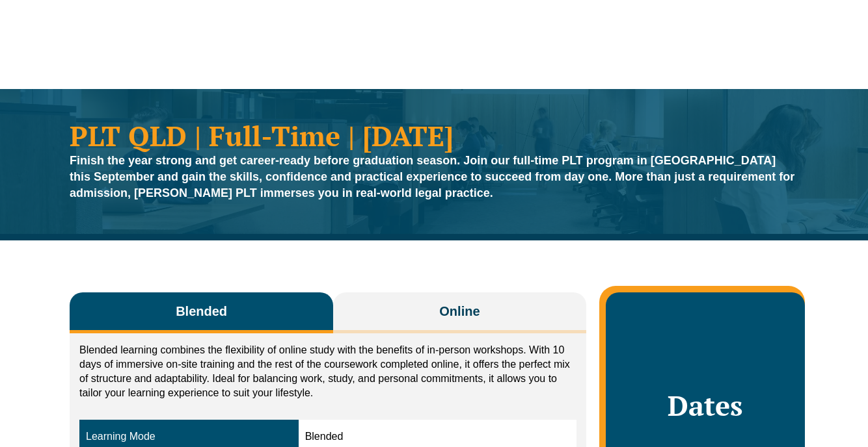  What do you see at coordinates (432, 177) in the screenshot?
I see `strong: Finish the year strong and get career-ready before graduation season. Join our full-time PLT prog...` at bounding box center [432, 177].